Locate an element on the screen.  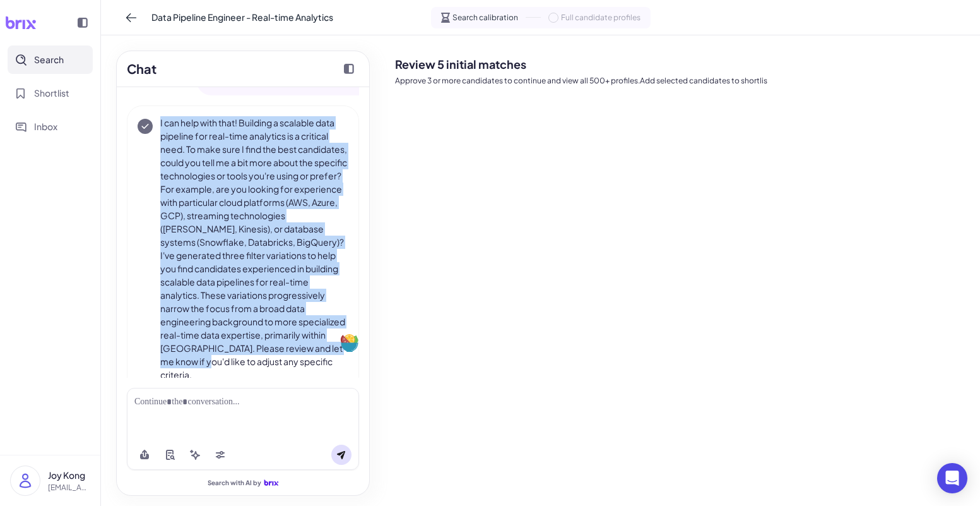
span: Search calibration is located at coordinates (485, 17).